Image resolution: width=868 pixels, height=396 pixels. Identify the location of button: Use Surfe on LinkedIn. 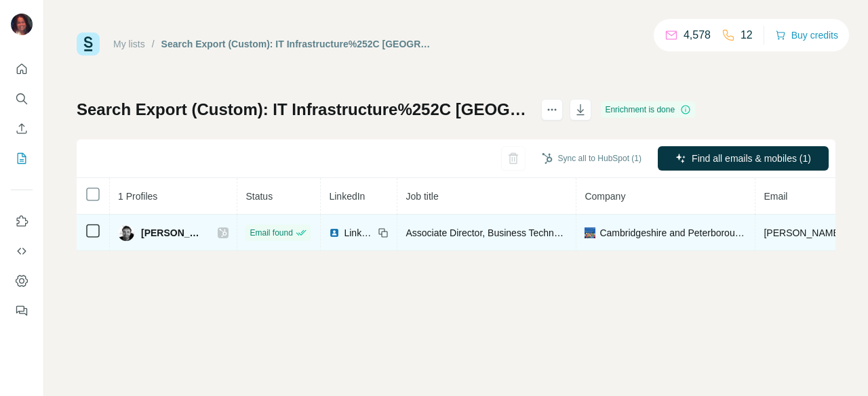
(22, 222).